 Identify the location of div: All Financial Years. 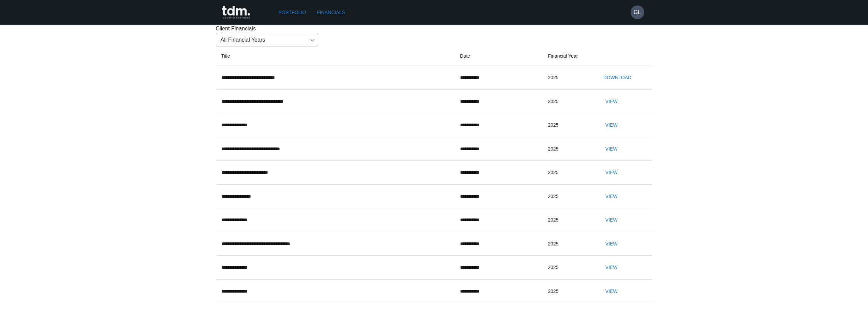
(267, 40).